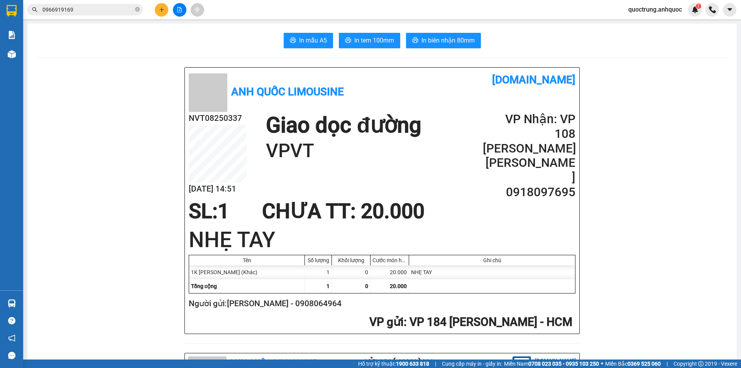  Describe the element at coordinates (492, 272) in the screenshot. I see `div: NHẸ TAY` at that location.